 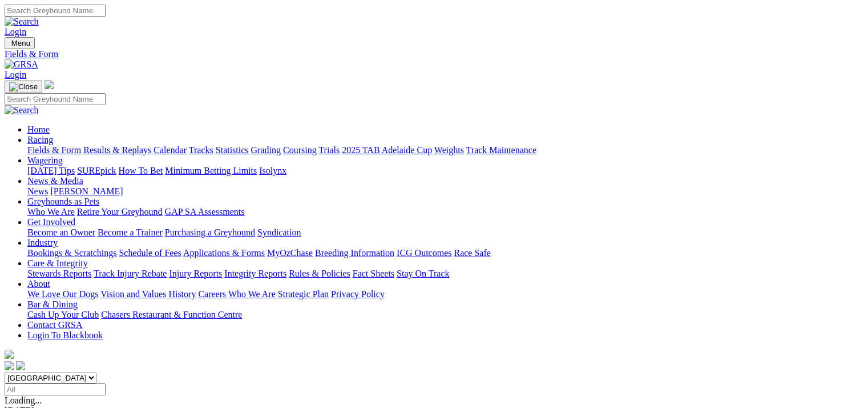 I want to click on a: Racing, so click(x=40, y=140).